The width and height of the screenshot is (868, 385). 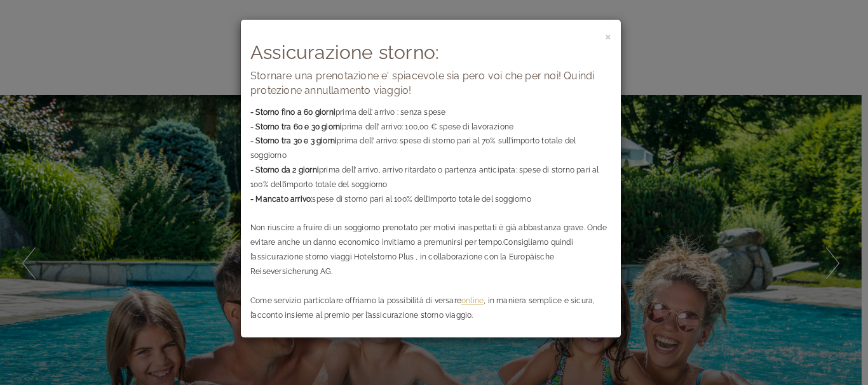 I want to click on strong: - Storno tra 60 e 30 giorni, so click(x=296, y=127).